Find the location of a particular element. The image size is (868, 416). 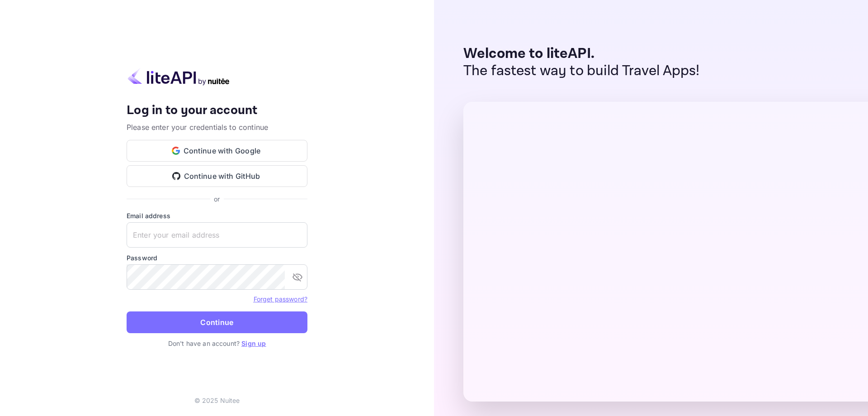

button: Continue is located at coordinates (217, 322).